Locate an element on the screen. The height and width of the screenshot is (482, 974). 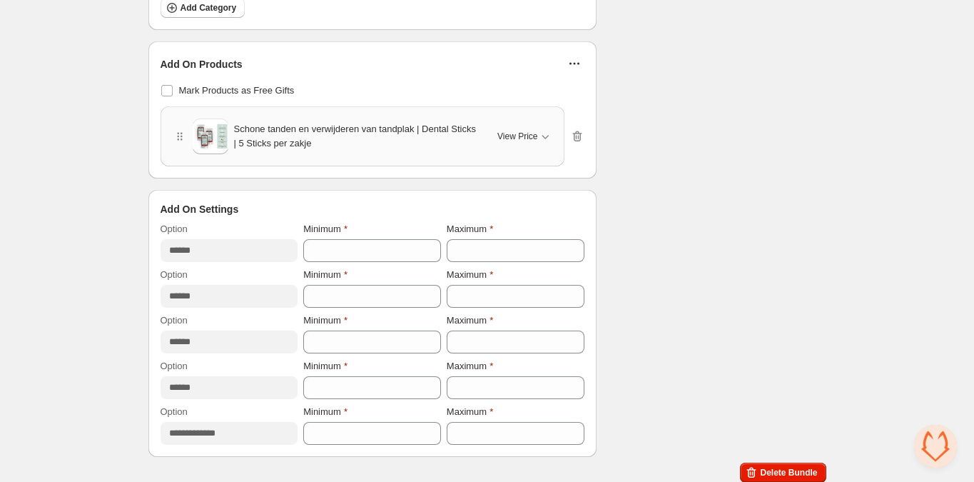
button: View Price is located at coordinates (525, 136).